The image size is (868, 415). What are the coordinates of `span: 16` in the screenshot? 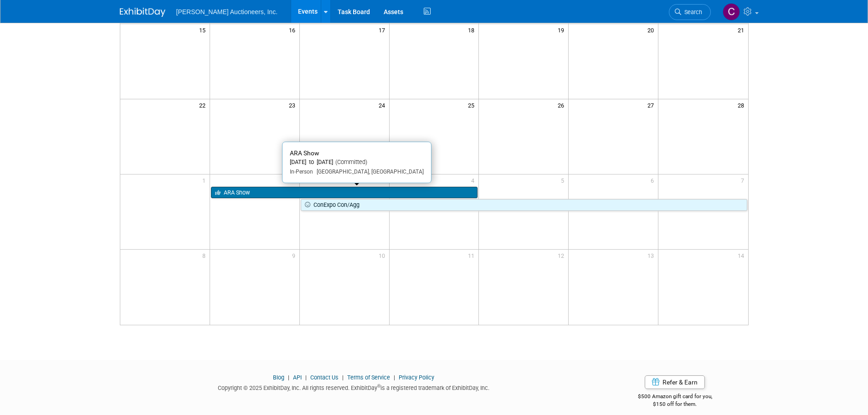 It's located at (293, 30).